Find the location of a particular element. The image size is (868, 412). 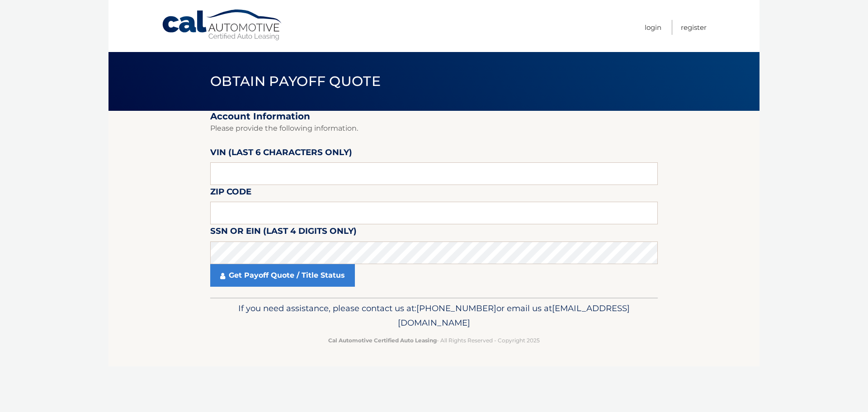

a: Get Payoff Quote / Title Status is located at coordinates (283, 275).